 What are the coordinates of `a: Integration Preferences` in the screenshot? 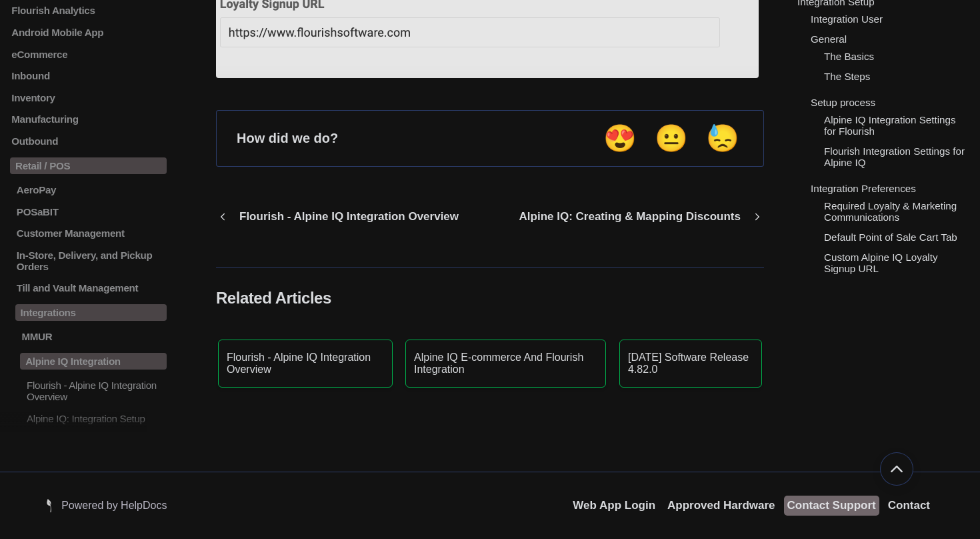 It's located at (864, 189).